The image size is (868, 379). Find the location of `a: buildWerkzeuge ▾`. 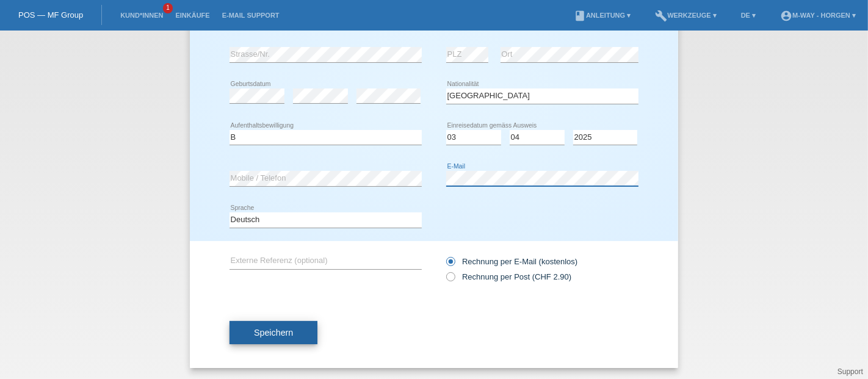

a: buildWerkzeuge ▾ is located at coordinates (686, 15).